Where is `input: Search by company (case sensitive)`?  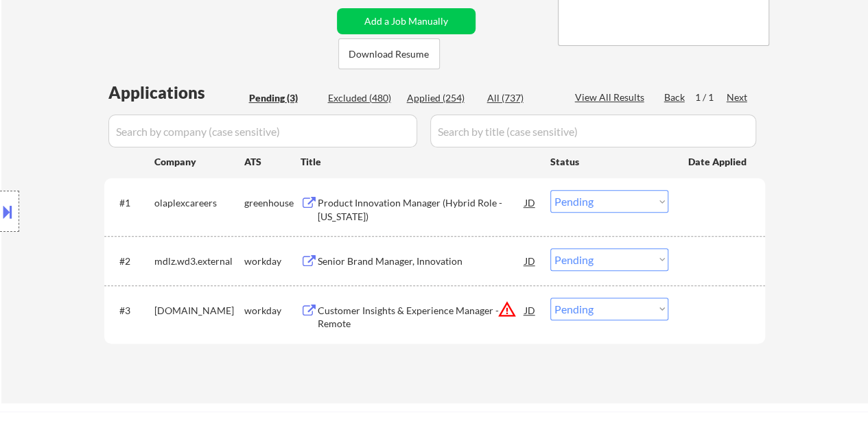
input: Search by company (case sensitive) is located at coordinates (263, 131).